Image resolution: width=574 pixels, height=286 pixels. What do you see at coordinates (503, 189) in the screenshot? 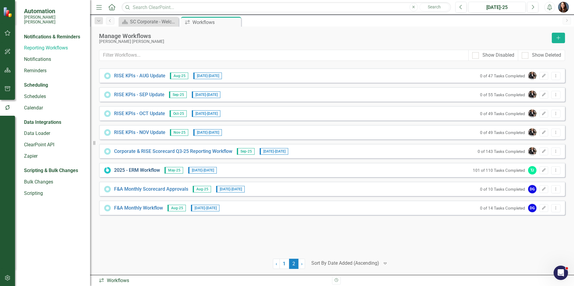
I see `small: 0 of 10 Tasks Completed` at bounding box center [503, 189].